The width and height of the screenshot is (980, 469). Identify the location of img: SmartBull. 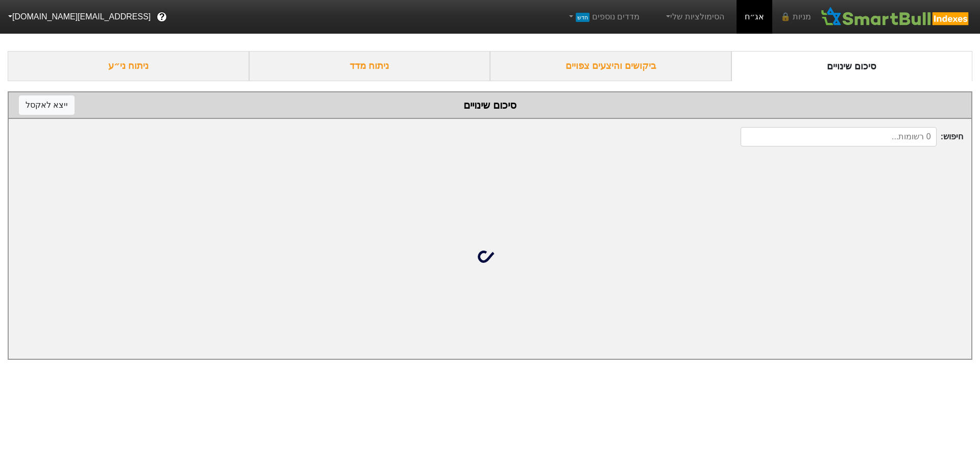
(895, 17).